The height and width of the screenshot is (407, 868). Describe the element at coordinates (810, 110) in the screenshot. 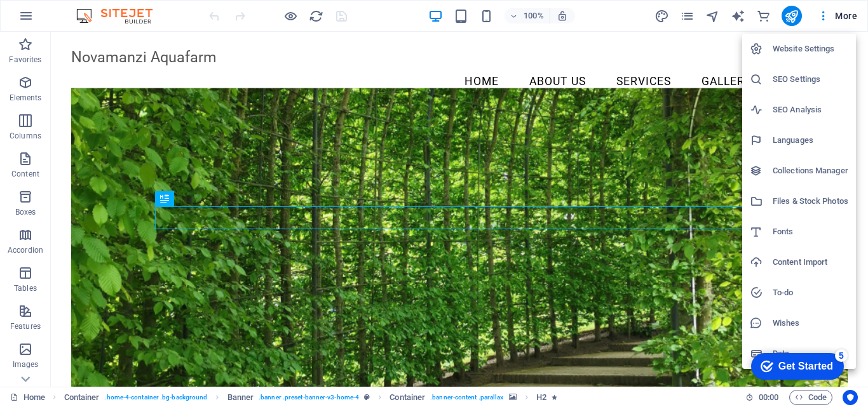

I see `h6: SEO Analysis` at that location.